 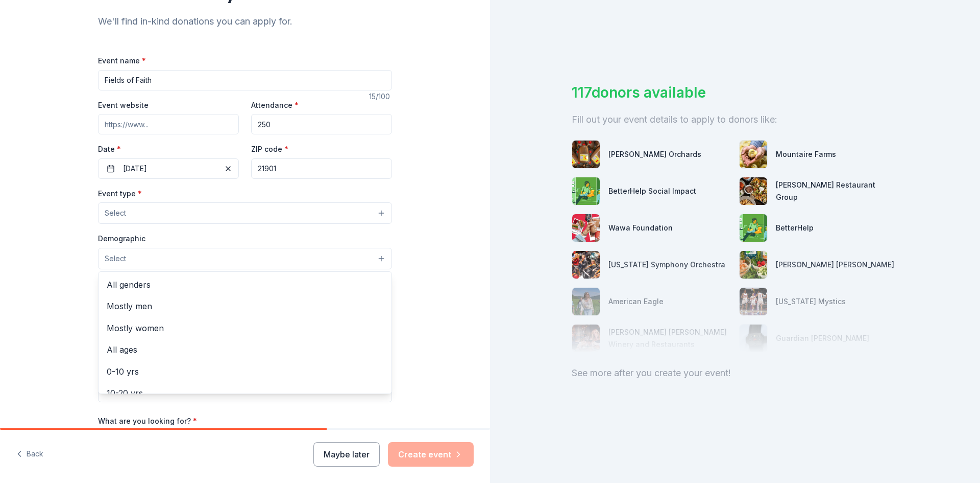 What do you see at coordinates (245, 258) in the screenshot?
I see `button: Select` at bounding box center [245, 258].